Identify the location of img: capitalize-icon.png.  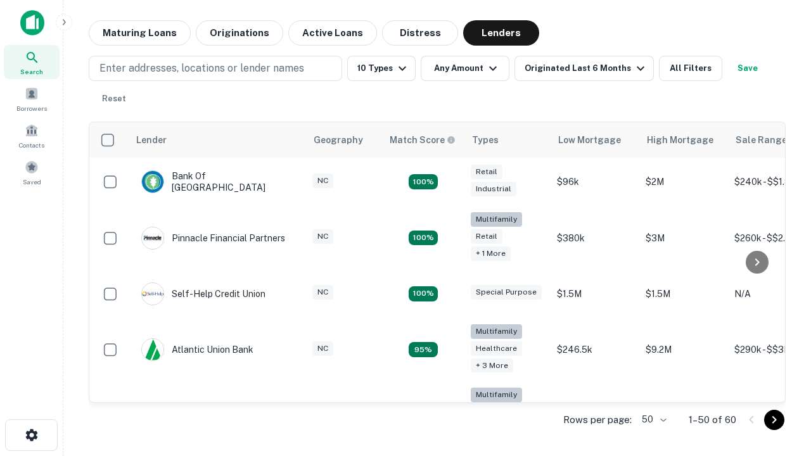
(32, 23).